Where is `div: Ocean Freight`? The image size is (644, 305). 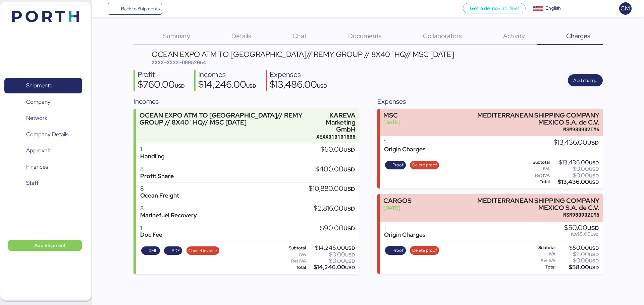
div: Ocean Freight is located at coordinates (160, 196).